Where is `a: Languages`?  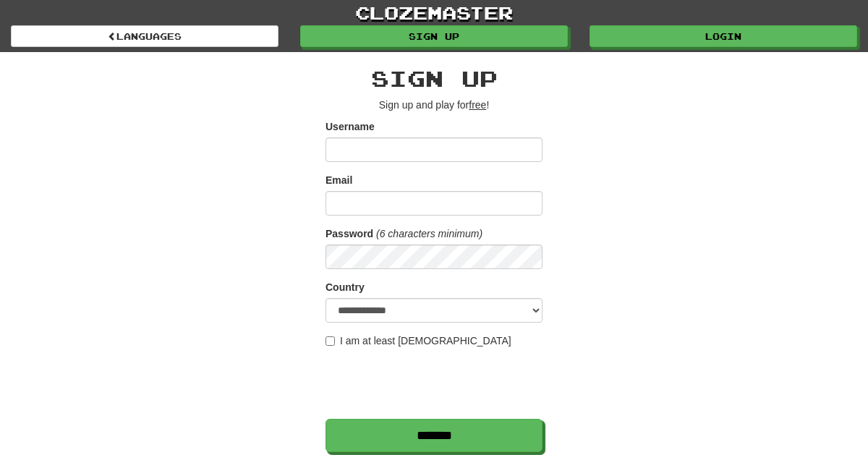
a: Languages is located at coordinates (145, 36).